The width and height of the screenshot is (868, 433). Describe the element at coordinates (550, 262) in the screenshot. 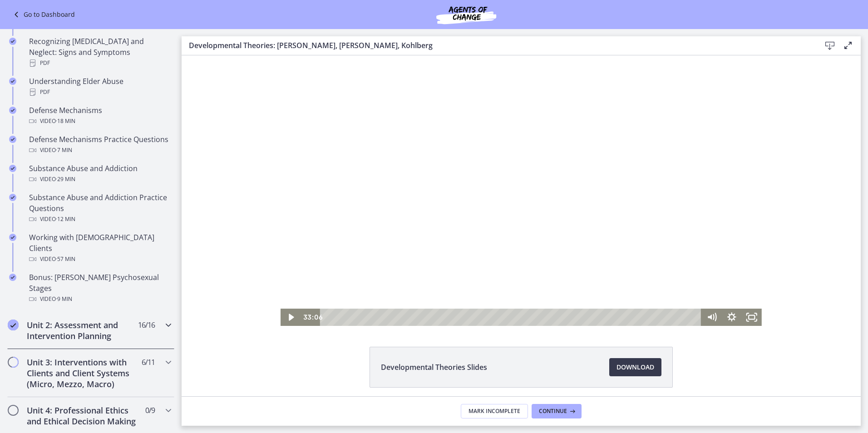

I see `button: Show settings menu` at that location.